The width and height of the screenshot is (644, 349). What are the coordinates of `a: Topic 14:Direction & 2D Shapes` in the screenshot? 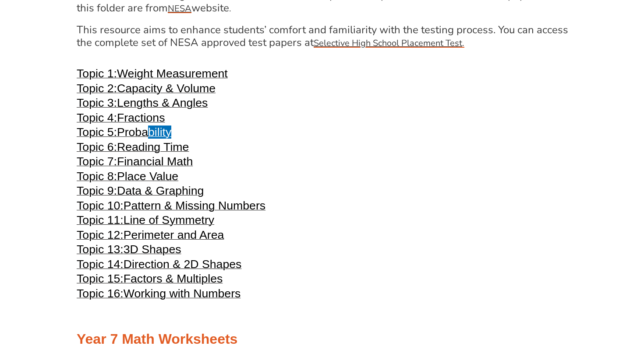 It's located at (159, 266).